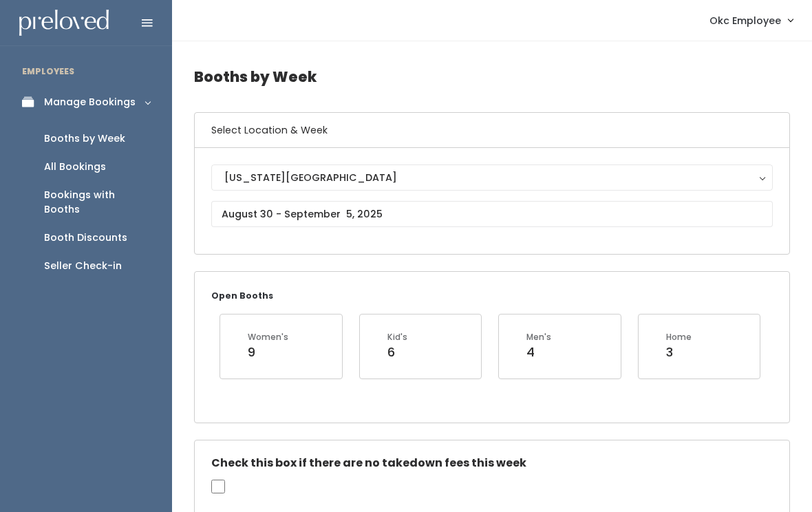  Describe the element at coordinates (750, 20) in the screenshot. I see `a: Okc Employee` at that location.